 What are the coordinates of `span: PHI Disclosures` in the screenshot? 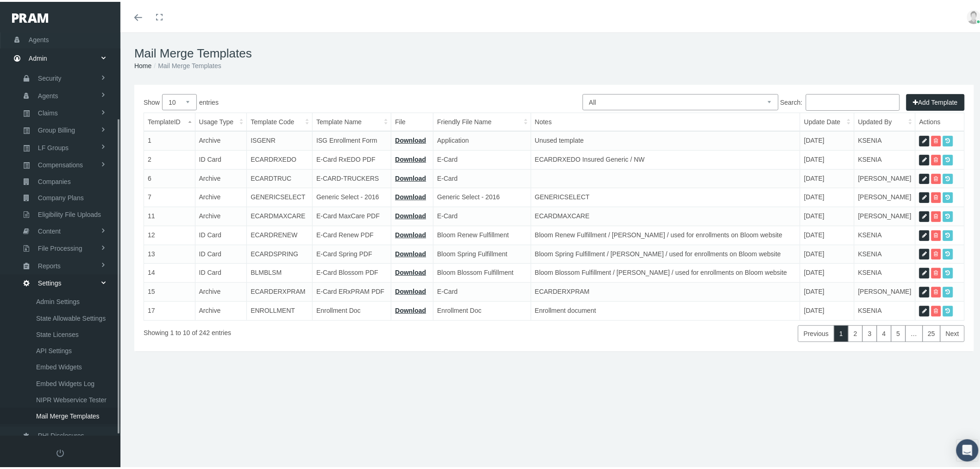 It's located at (61, 434).